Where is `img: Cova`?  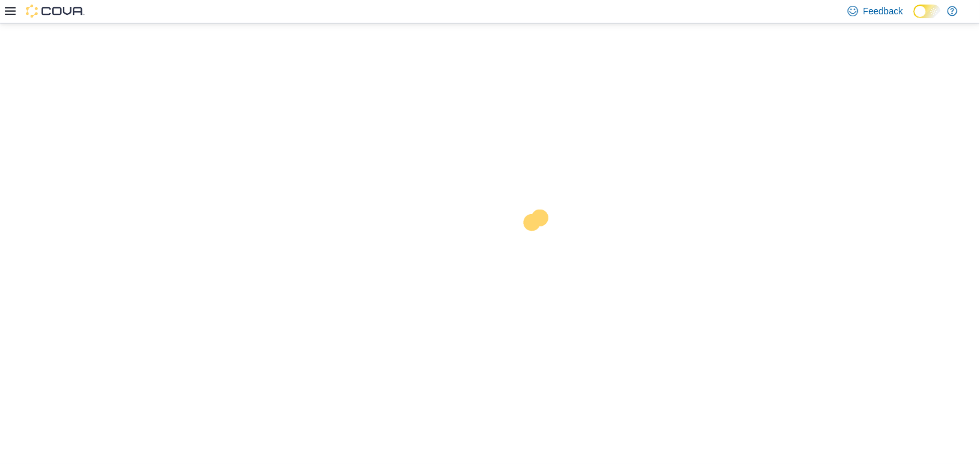
img: Cova is located at coordinates (55, 11).